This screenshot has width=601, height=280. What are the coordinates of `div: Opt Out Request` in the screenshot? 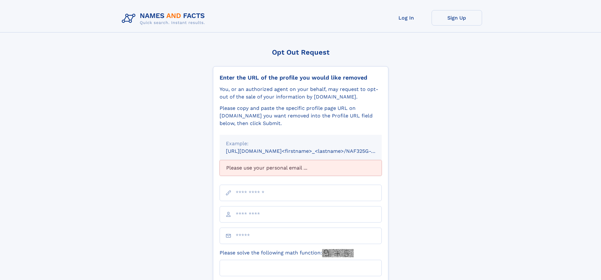 It's located at (301, 52).